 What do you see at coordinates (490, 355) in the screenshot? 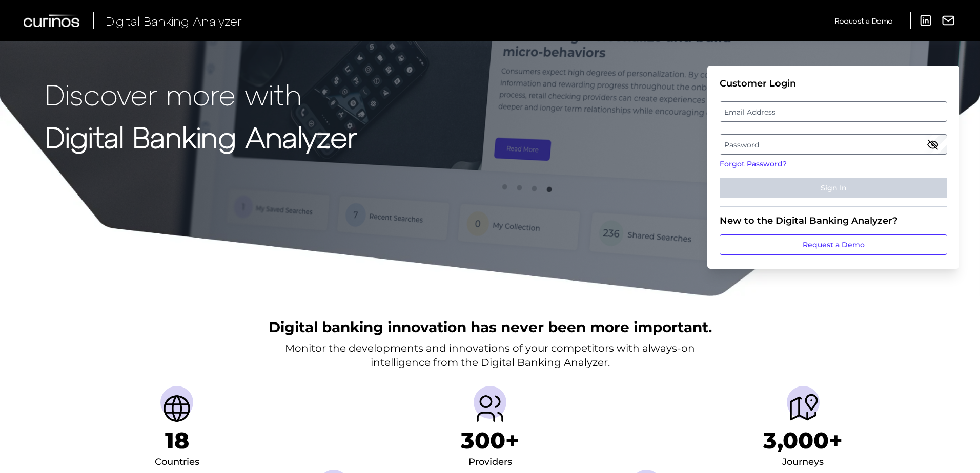
I see `p: Monitor the developments and innovations of your competitors with always-on intelligence from the...` at bounding box center [490, 355].